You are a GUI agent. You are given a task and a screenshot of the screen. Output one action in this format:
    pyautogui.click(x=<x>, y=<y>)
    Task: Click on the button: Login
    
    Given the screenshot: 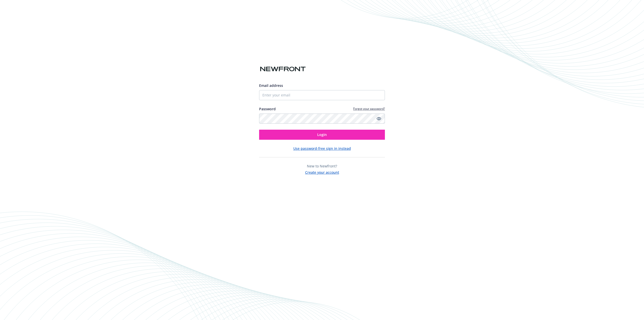 What is the action you would take?
    pyautogui.click(x=322, y=135)
    